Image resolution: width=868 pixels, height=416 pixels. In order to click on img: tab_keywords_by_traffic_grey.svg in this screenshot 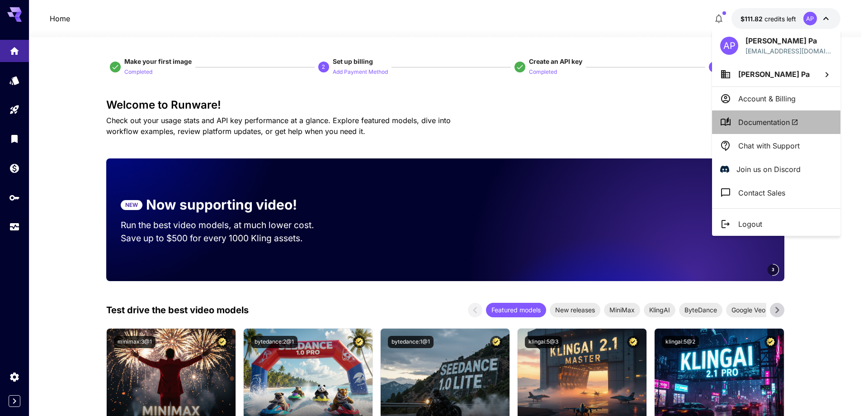, I will do `click(93, 61)`.